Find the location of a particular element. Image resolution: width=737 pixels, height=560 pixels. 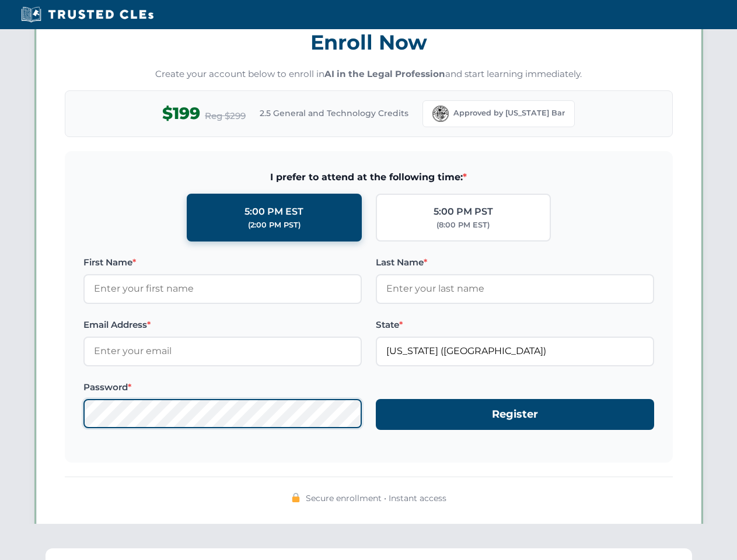

input: Enter your last name is located at coordinates (515, 289).